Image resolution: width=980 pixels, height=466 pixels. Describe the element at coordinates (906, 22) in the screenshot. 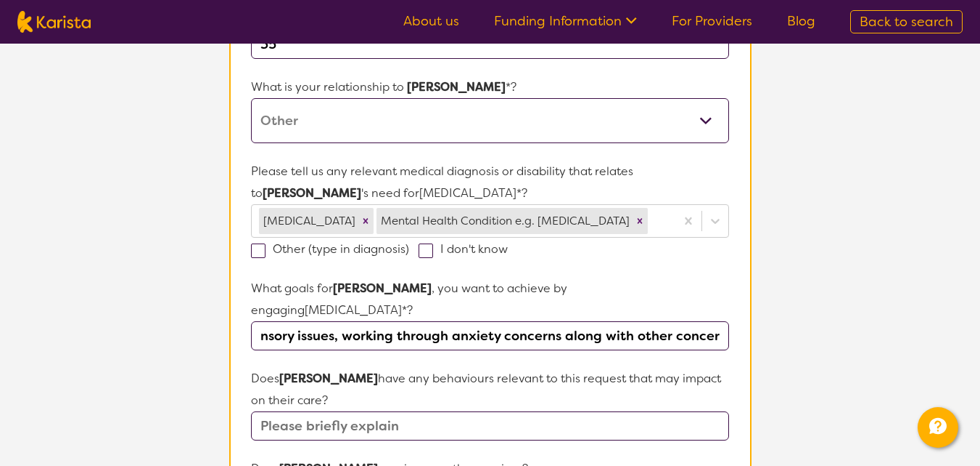

I see `a: Back to search` at that location.